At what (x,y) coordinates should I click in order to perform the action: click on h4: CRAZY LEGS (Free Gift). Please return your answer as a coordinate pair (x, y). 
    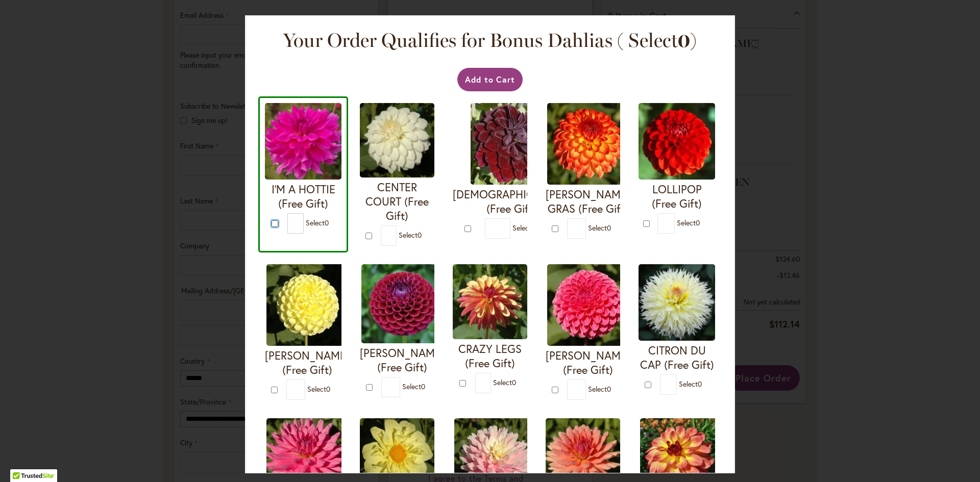
    Looking at the image, I should click on (490, 356).